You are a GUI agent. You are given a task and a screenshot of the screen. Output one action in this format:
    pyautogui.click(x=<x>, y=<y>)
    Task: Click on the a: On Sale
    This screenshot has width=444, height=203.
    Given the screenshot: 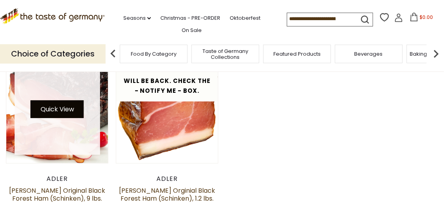 What is the action you would take?
    pyautogui.click(x=192, y=30)
    